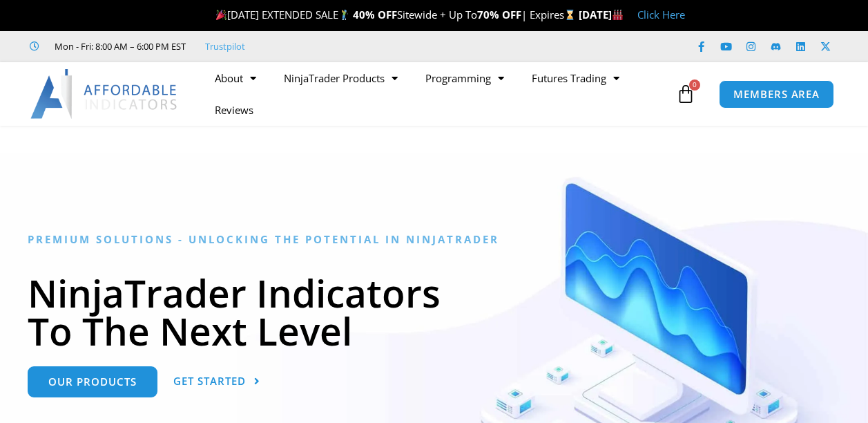  What do you see at coordinates (104, 94) in the screenshot?
I see `img: LogoAI | Affordable Indicators – NinjaTrader` at bounding box center [104, 94].